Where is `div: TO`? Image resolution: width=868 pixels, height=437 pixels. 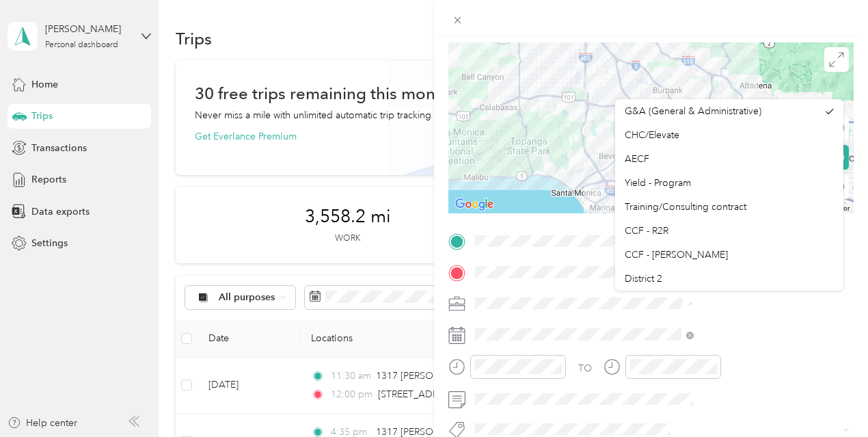
div: TO is located at coordinates (585, 369).